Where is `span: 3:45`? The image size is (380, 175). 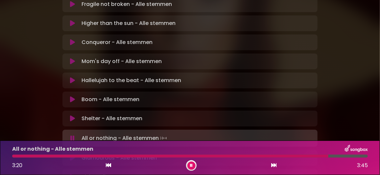 span: 3:45 is located at coordinates (362, 166).